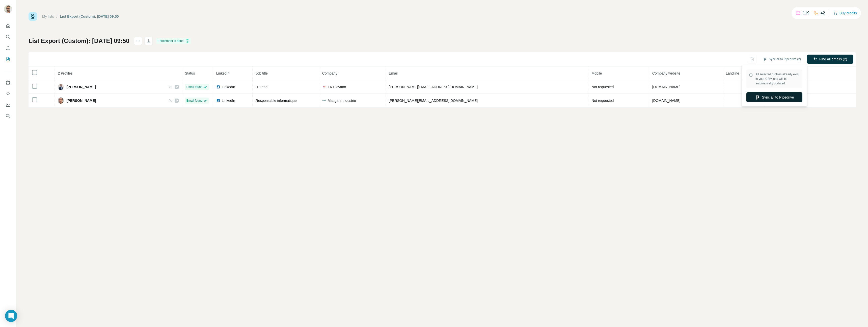 This screenshot has width=868, height=327. I want to click on button: Enrich CSV, so click(8, 48).